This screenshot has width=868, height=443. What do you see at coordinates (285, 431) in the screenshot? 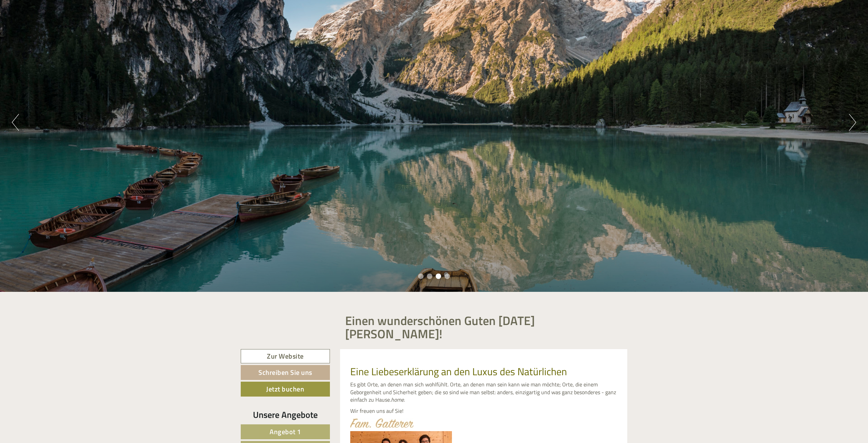
I see `span: Angebot 1` at bounding box center [285, 431].